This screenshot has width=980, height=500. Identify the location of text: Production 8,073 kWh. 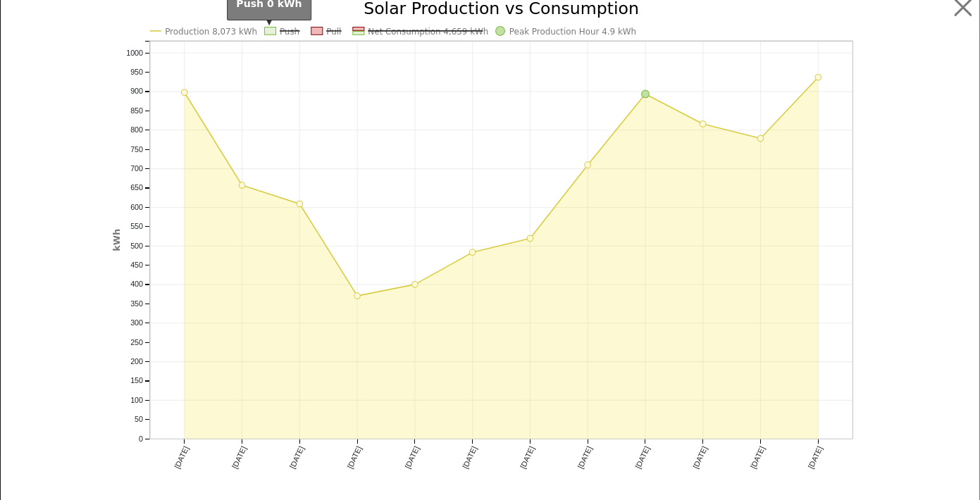
(211, 32).